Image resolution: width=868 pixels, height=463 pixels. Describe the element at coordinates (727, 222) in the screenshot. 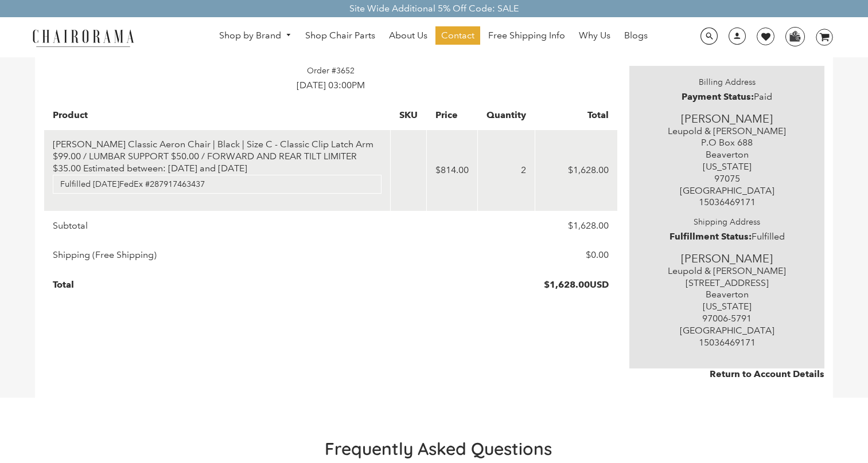

I see `h4: Shipping Address` at that location.